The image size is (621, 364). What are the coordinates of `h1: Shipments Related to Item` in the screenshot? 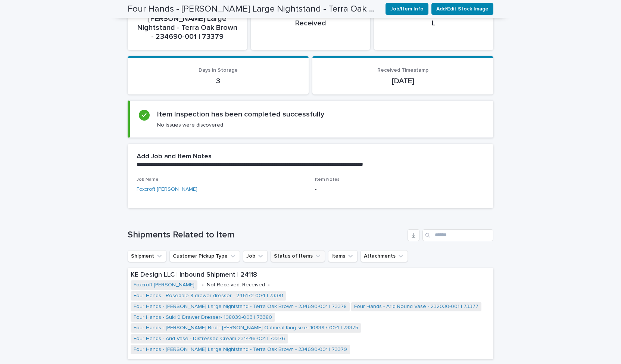 It's located at (266, 235).